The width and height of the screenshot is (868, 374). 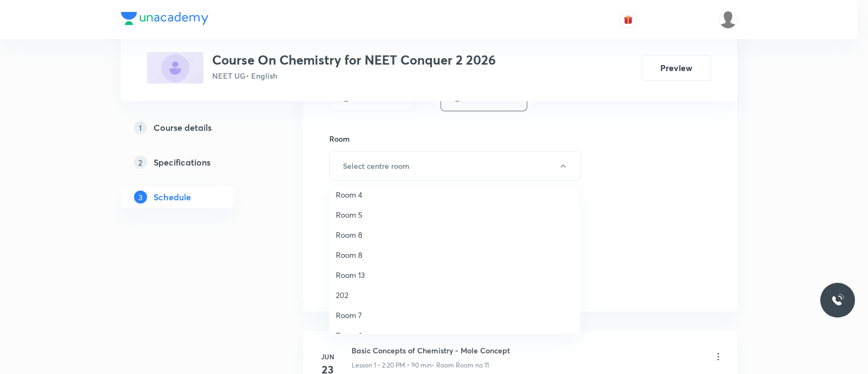 I want to click on span: Room 6, so click(x=455, y=335).